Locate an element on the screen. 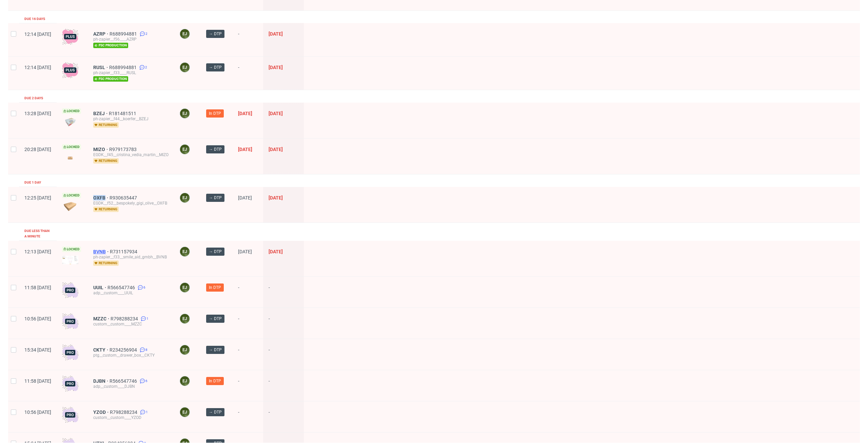  span: 6 is located at coordinates (146, 381).